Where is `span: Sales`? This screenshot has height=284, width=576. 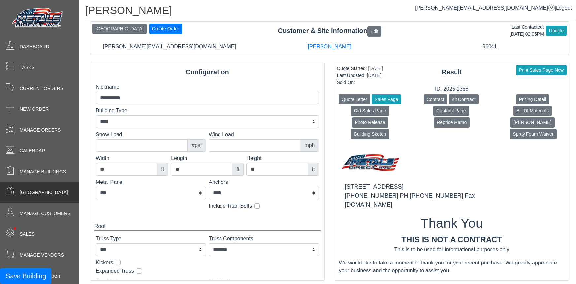 span: Sales is located at coordinates (27, 234).